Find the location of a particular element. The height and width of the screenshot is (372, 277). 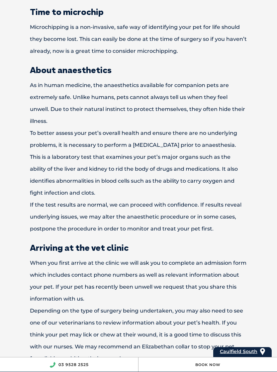

a: Book Now is located at coordinates (208, 365).